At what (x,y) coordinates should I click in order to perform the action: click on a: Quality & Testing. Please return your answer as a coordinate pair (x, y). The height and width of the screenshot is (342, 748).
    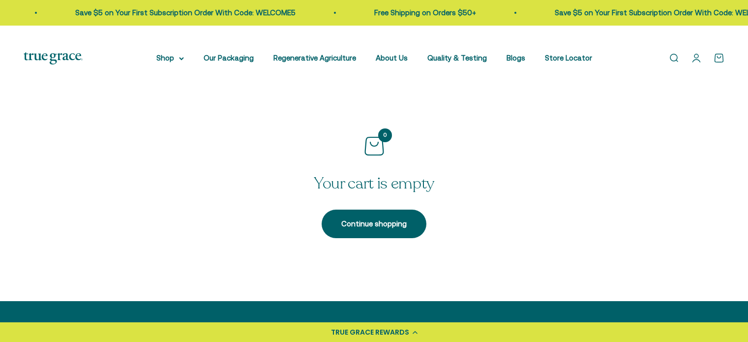
    Looking at the image, I should click on (457, 58).